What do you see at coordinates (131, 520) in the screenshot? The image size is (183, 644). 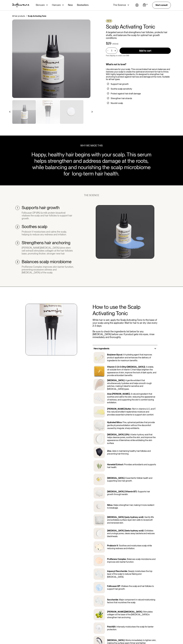 I see `p: Gently lifts and exfoliates surface-layer skin cells to reveal soft and renewed skin.` at bounding box center [131, 520].